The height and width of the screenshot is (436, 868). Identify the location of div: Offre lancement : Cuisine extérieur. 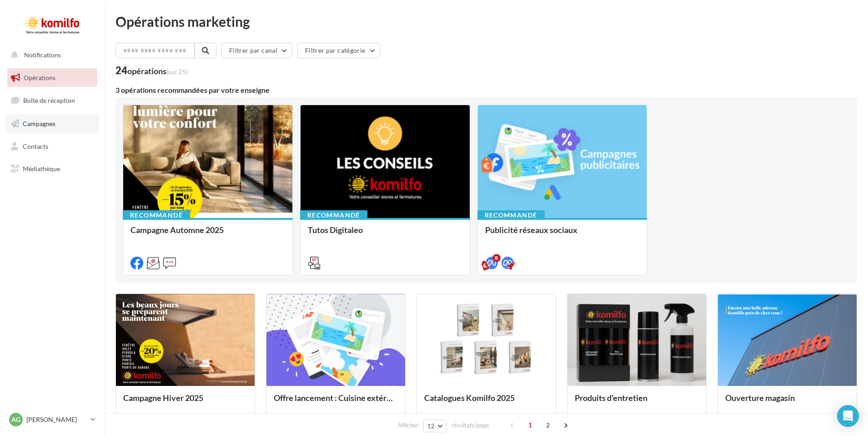
(336, 402).